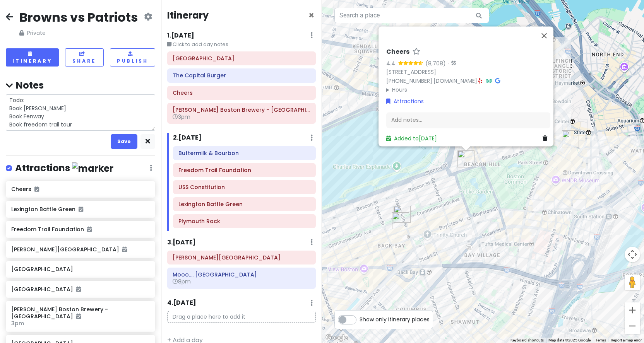  Describe the element at coordinates (405, 101) in the screenshot. I see `a: Attractions` at that location.